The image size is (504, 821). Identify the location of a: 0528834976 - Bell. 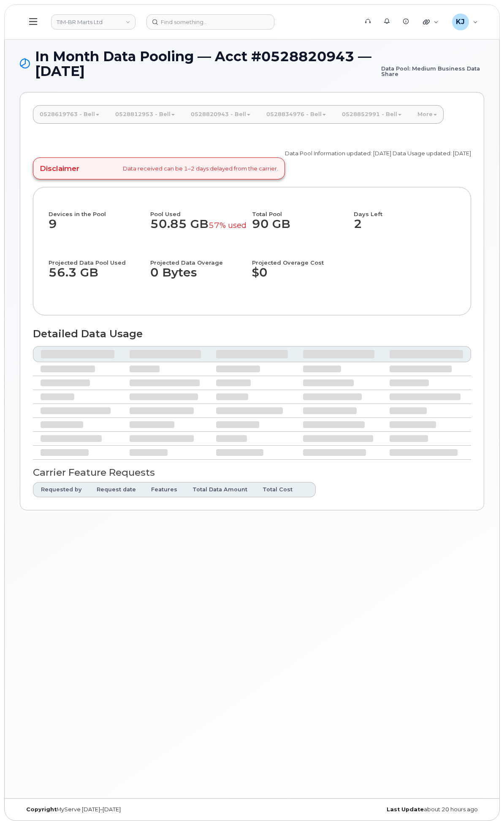
(296, 114).